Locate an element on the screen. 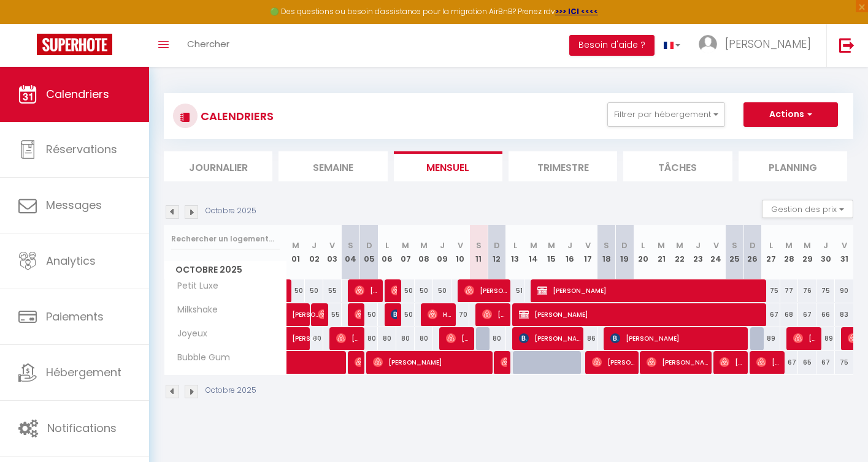 The image size is (868, 462). button: Actions is located at coordinates (791, 114).